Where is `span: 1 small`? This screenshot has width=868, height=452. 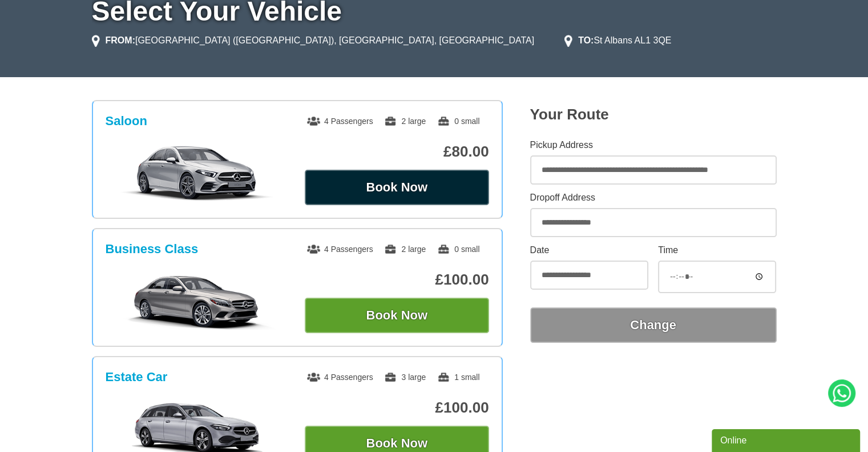 span: 1 small is located at coordinates (458, 377).